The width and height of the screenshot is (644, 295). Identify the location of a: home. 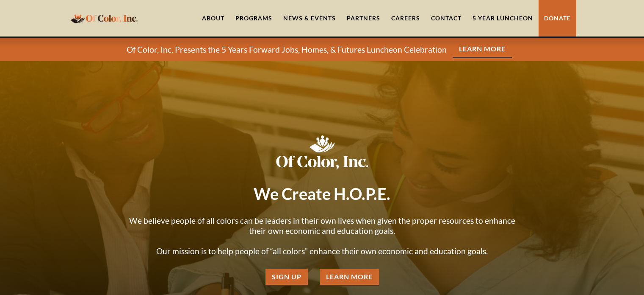
(105, 18).